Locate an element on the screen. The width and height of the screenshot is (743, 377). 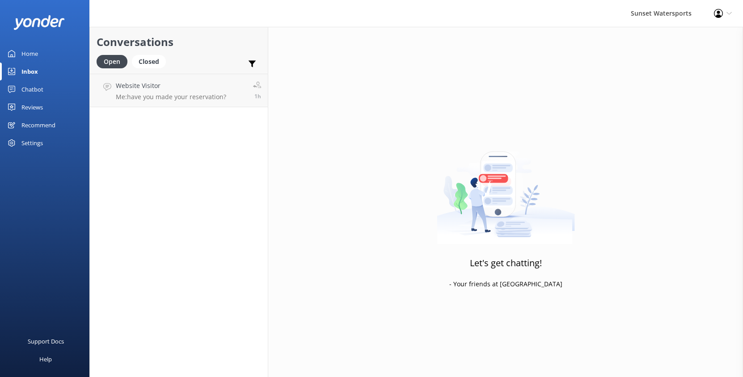
div: Inbox is located at coordinates (29, 71).